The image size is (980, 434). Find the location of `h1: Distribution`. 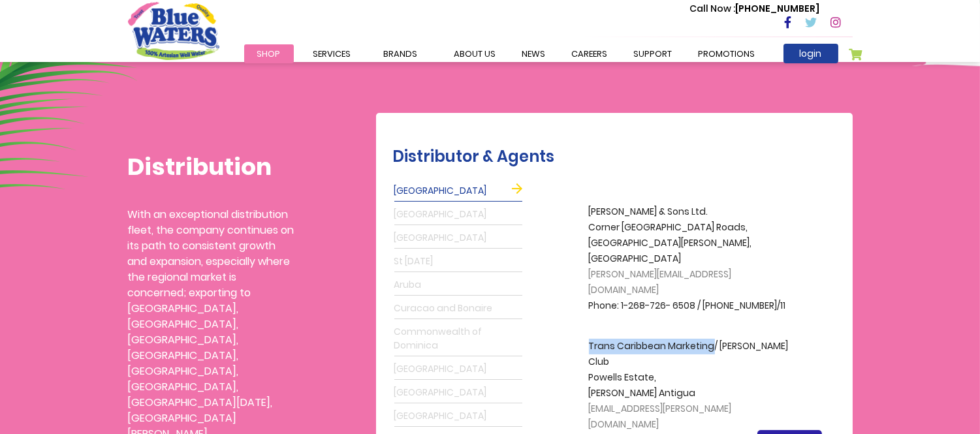

h1: Distribution is located at coordinates (211, 166).